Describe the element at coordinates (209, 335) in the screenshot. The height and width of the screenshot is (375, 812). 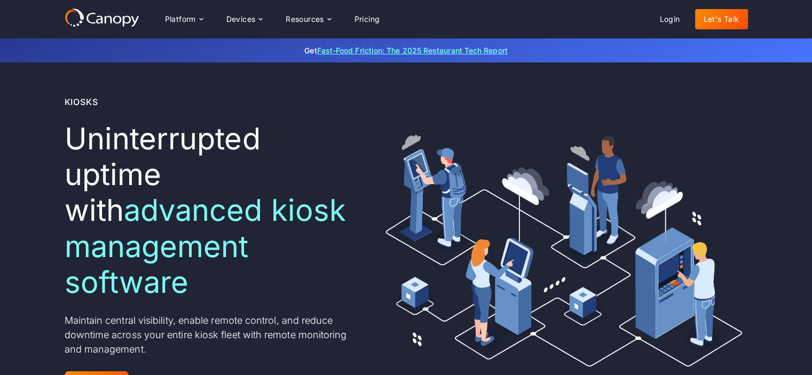
I see `p: Maintain central visibility, enable remote control, and reduce downtime across your entire kiosk ...` at that location.